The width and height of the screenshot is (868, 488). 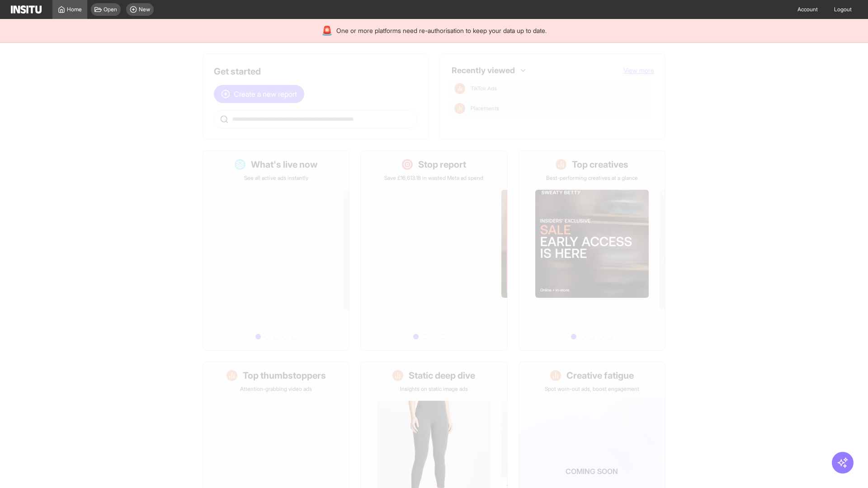 I want to click on span: One or more platforms need re-authorisation to keep your data up to date., so click(x=441, y=31).